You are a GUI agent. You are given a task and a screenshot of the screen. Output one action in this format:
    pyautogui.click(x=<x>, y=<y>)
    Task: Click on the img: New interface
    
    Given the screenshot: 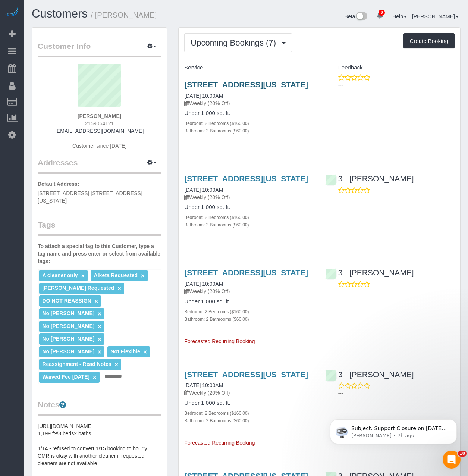 What is the action you would take?
    pyautogui.click(x=361, y=17)
    